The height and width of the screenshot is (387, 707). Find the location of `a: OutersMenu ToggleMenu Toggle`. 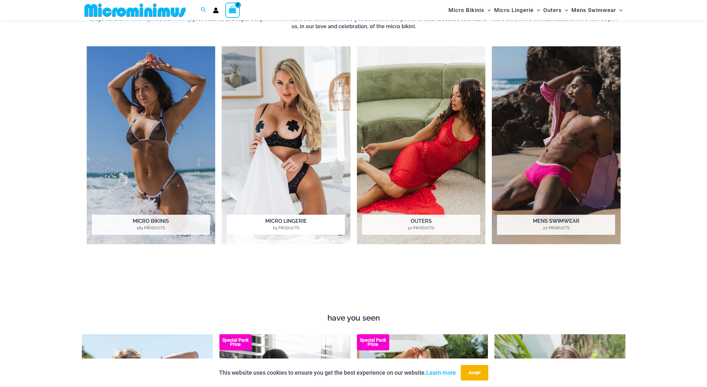

a: OutersMenu ToggleMenu Toggle is located at coordinates (556, 10).